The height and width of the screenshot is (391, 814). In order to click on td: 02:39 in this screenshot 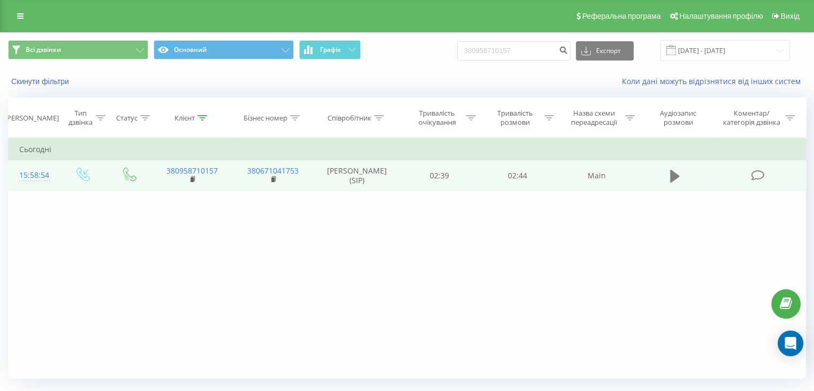, I will do `click(439, 175)`.